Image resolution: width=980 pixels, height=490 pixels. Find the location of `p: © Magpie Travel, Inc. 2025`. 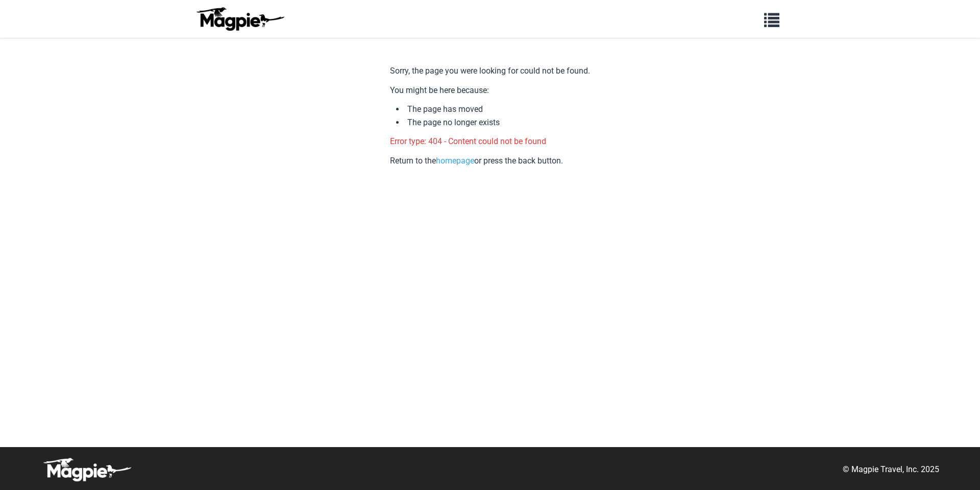

p: © Magpie Travel, Inc. 2025 is located at coordinates (891, 470).